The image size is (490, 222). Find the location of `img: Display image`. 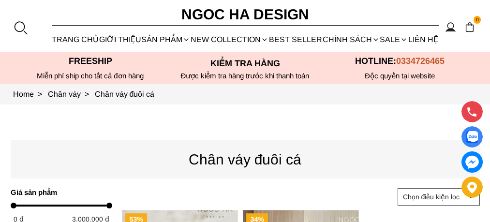

img: Display image is located at coordinates (472, 137).